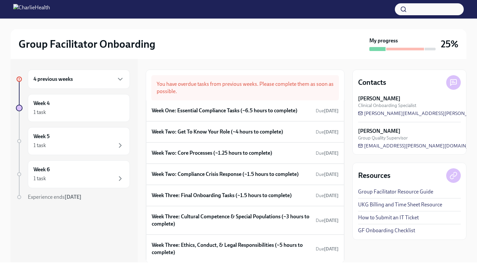  What do you see at coordinates (217, 132) in the screenshot?
I see `h6: Week Two: Get To Know Your Role (~4 hours to complete)` at bounding box center [217, 132].